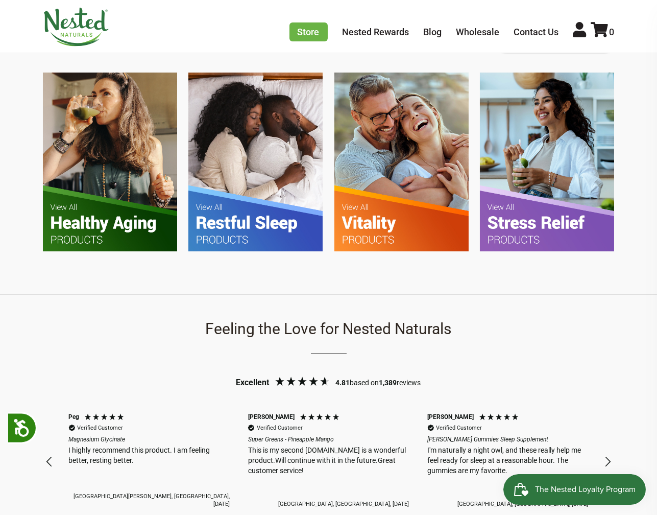 This screenshot has width=657, height=515. What do you see at coordinates (50, 462) in the screenshot?
I see `div: REVIEWS.io Carousel Scroll Left` at bounding box center [50, 462].